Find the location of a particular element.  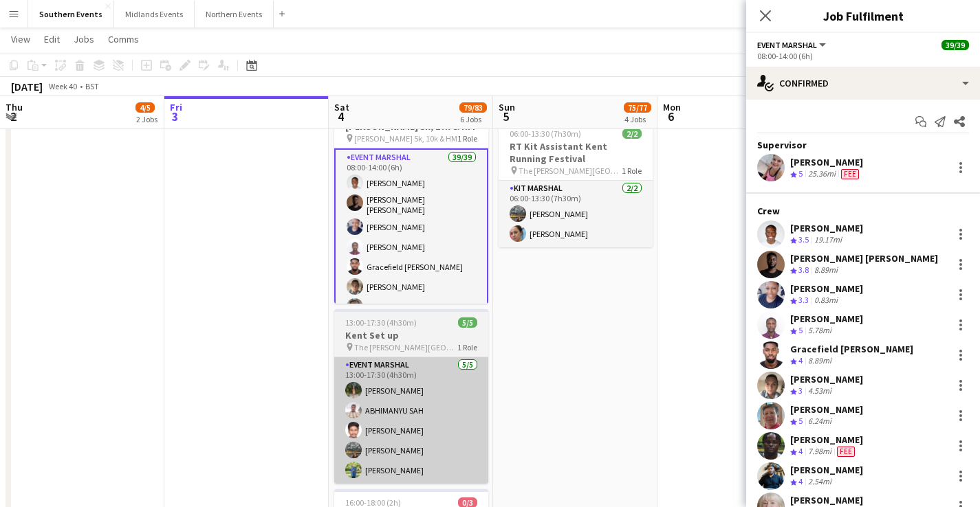

span: Event Marshal is located at coordinates (787, 45).